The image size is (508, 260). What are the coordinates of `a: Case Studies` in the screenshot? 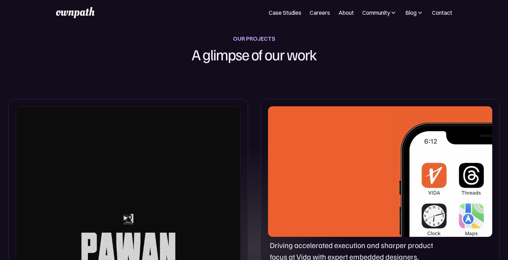 It's located at (285, 13).